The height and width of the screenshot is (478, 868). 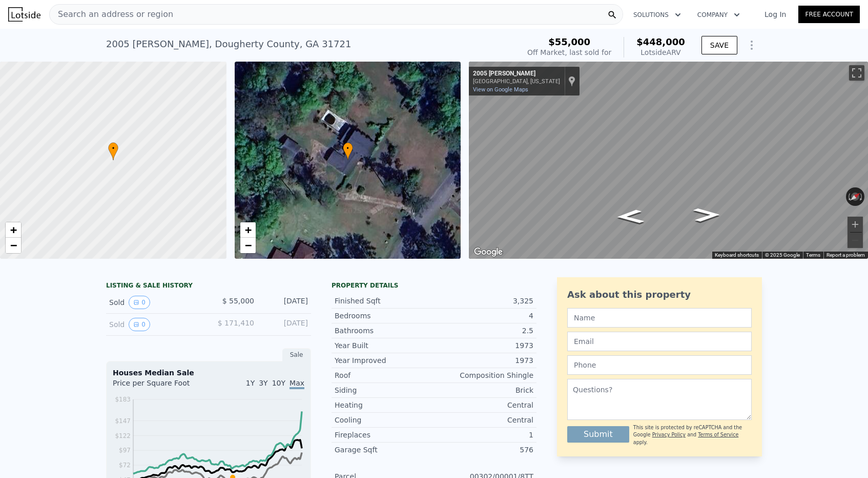 What do you see at coordinates (484, 390) in the screenshot?
I see `div: Brick` at bounding box center [484, 390].